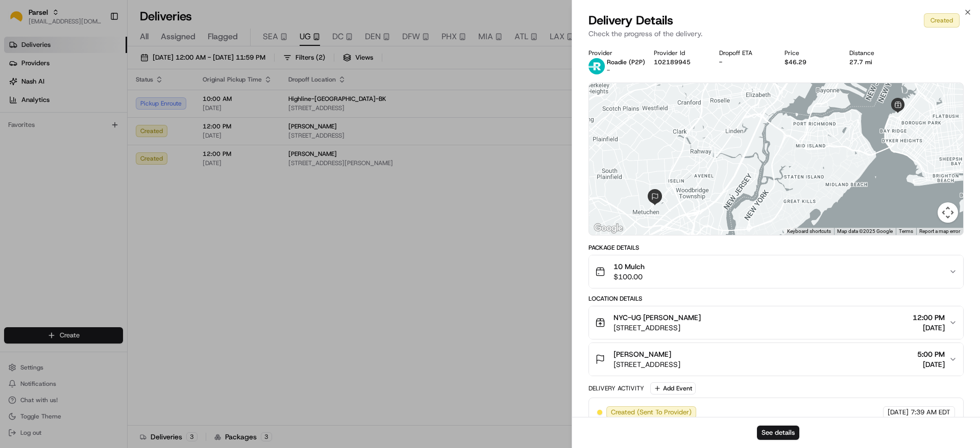 The image size is (980, 448). Describe the element at coordinates (616, 389) in the screenshot. I see `div: Delivery Activity` at that location.